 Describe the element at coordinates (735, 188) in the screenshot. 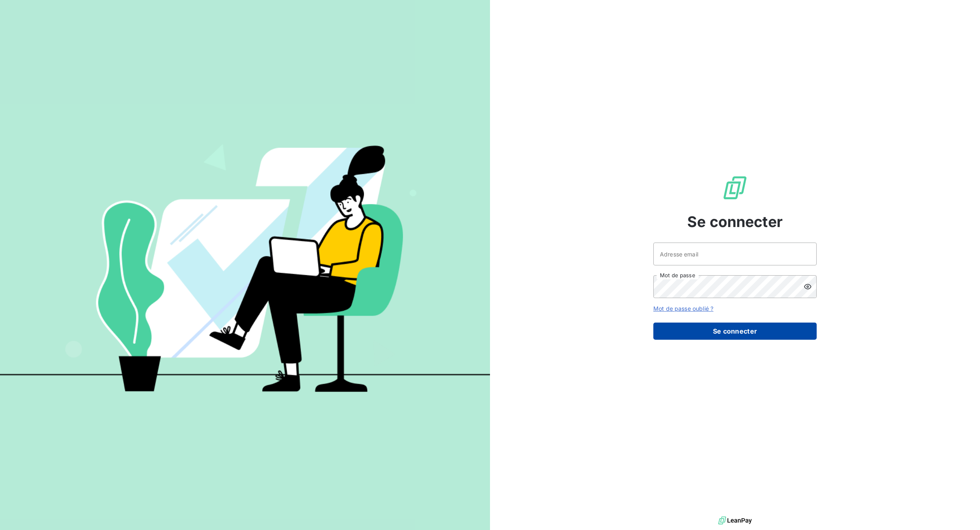

I see `img: Logo LeanPay` at that location.